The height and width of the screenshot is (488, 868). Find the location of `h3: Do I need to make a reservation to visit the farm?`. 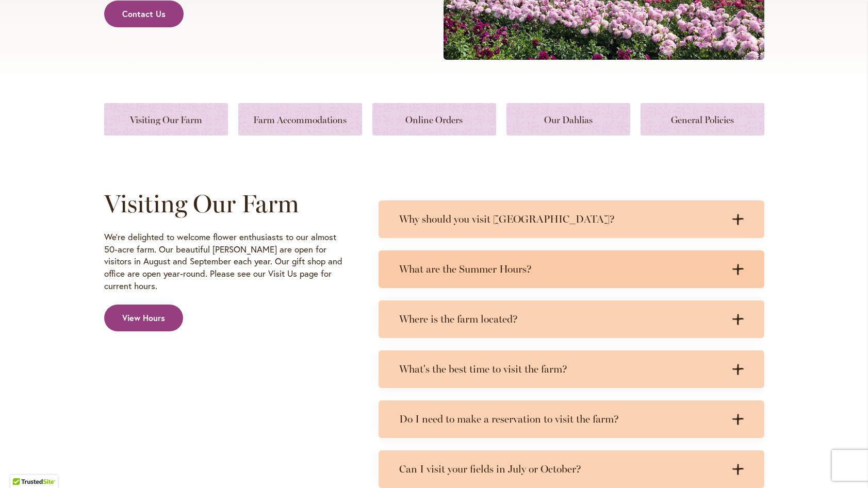

h3: Do I need to make a reservation to visit the farm? is located at coordinates (561, 419).